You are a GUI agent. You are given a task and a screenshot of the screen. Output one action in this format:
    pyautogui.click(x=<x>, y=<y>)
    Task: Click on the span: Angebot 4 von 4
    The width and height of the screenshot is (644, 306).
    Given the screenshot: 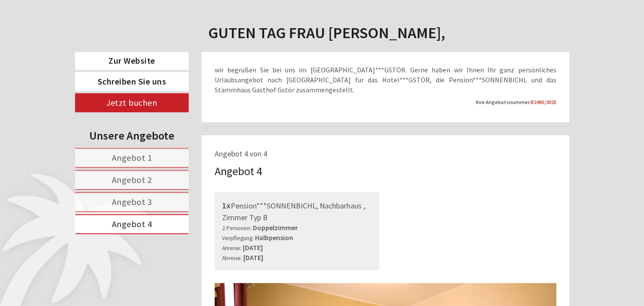 What is the action you would take?
    pyautogui.click(x=241, y=154)
    